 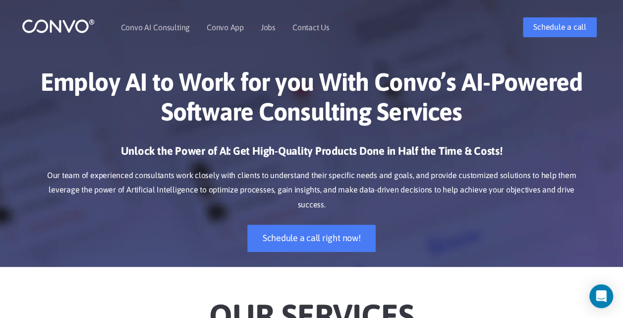 What do you see at coordinates (268, 27) in the screenshot?
I see `a: Jobs` at bounding box center [268, 27].